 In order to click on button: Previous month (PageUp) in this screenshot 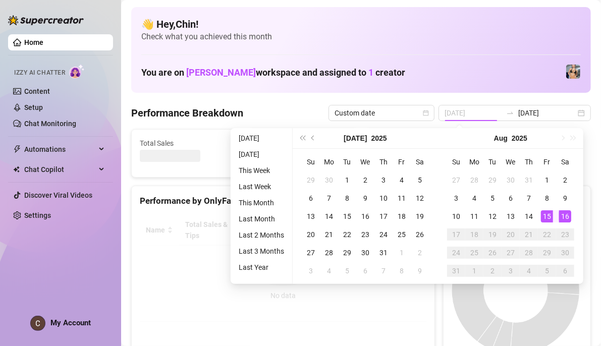, I will do `click(313, 138)`.